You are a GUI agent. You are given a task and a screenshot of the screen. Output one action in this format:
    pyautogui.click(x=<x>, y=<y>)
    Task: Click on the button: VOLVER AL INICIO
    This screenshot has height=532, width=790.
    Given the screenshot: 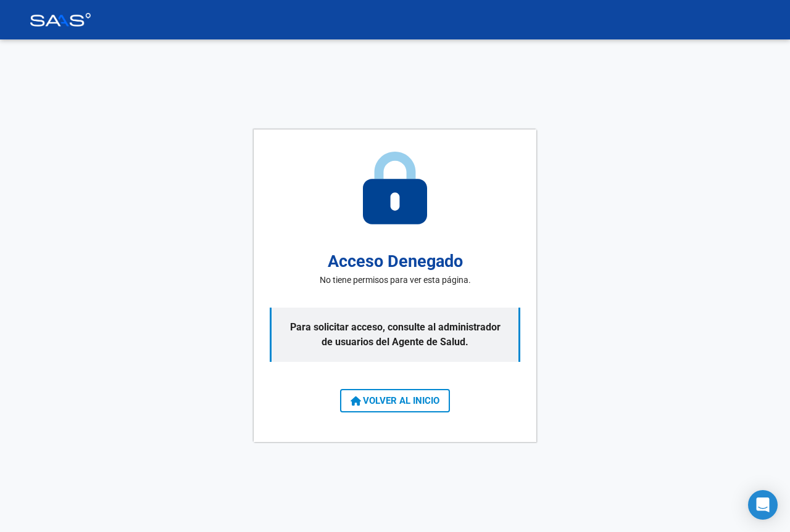 What is the action you would take?
    pyautogui.click(x=395, y=401)
    